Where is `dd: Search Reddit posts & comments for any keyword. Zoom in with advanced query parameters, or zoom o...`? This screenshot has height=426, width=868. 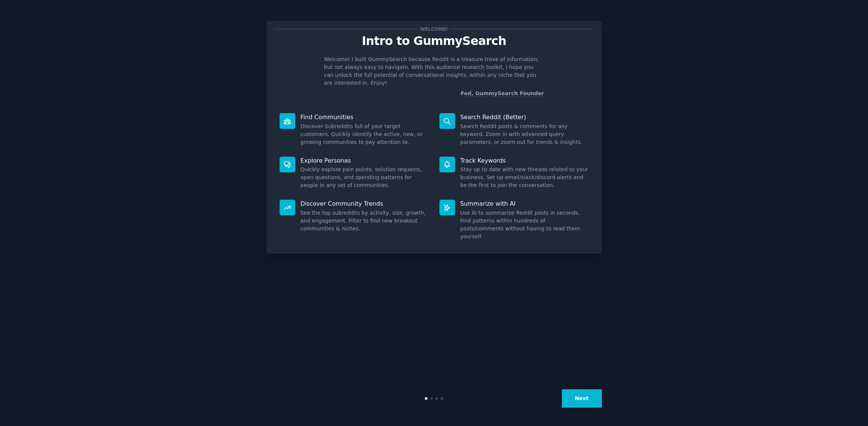 dd: Search Reddit posts & comments for any keyword. Zoom in with advanced query parameters, or zoom o... is located at coordinates (525, 134).